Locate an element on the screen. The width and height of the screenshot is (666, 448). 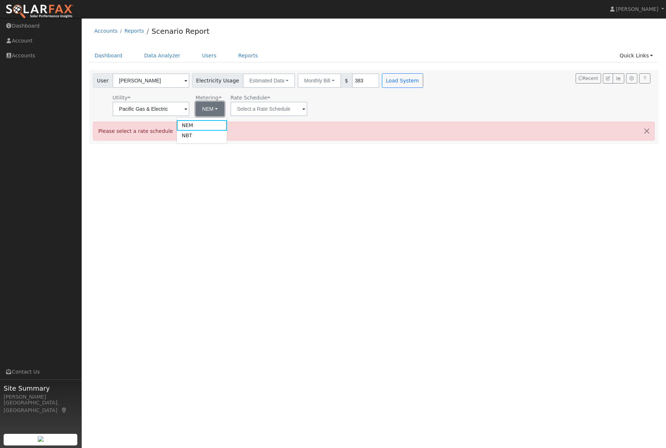
button: Recent is located at coordinates (588, 78).